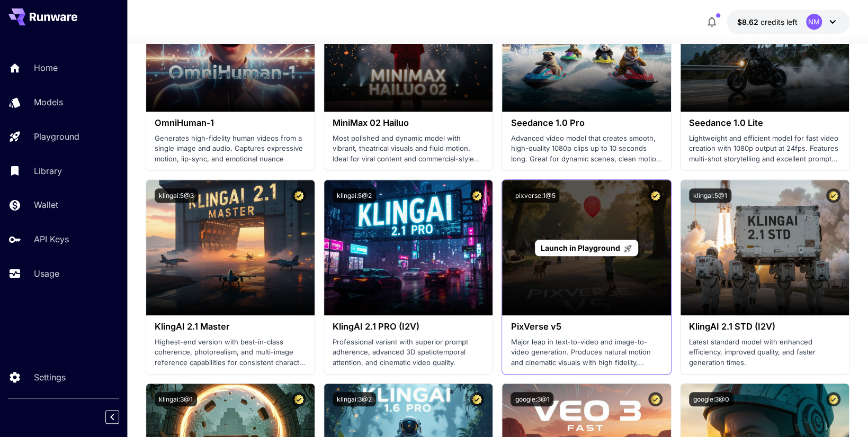 The height and width of the screenshot is (437, 868). I want to click on p: Latest standard model with enhanced efficiency, improved quality, and faster generation times., so click(765, 352).